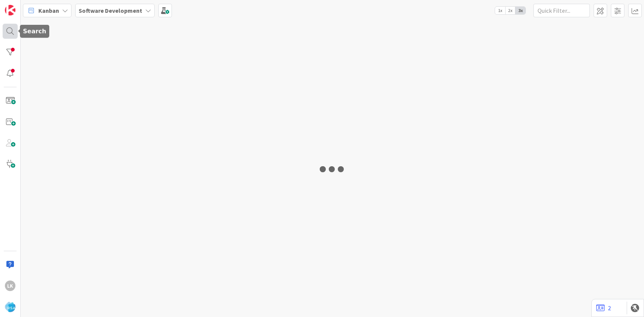 This screenshot has height=317, width=644. Describe the element at coordinates (510, 11) in the screenshot. I see `span: 2x` at that location.